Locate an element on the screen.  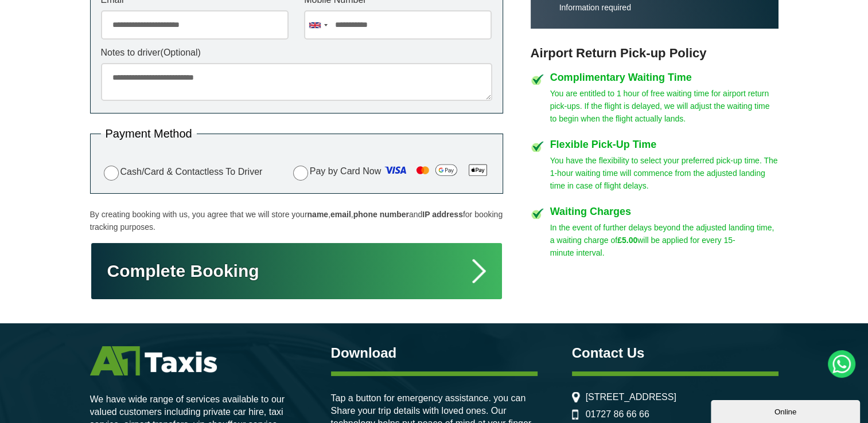
input: Cash/Card & Contactless To Driver is located at coordinates (111, 173).